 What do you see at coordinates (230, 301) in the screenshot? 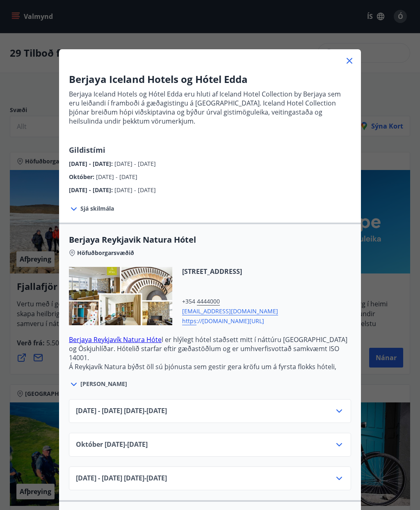
I see `span: +354` at bounding box center [230, 301].